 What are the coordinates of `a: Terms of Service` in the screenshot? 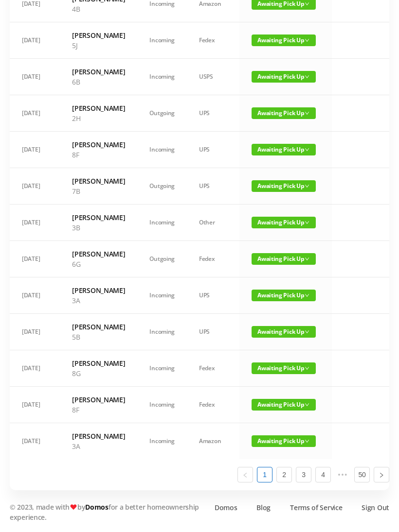 It's located at (316, 507).